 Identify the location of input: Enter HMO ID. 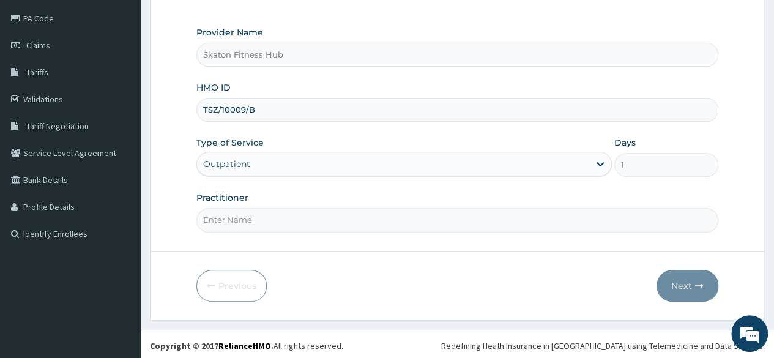
(457, 109).